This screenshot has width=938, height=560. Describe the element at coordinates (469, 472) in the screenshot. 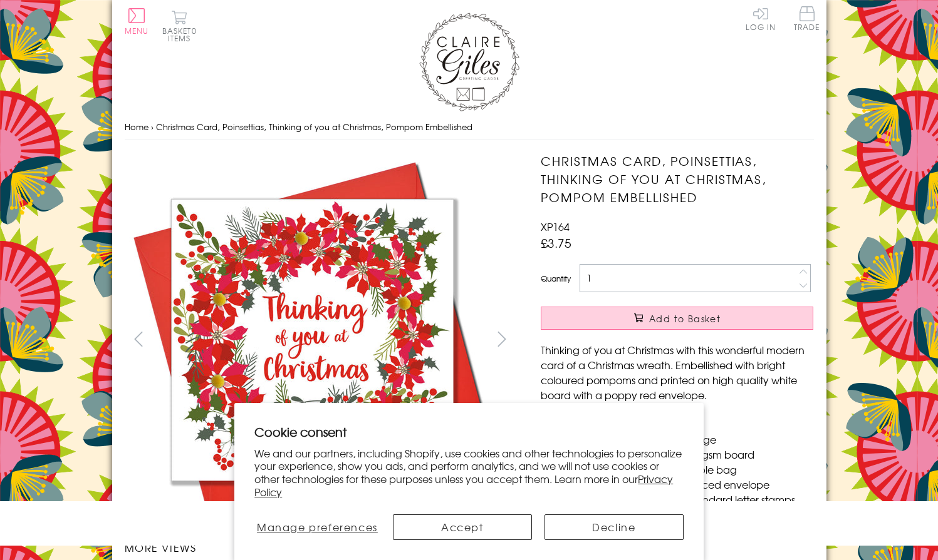

I see `p: We and our partners, including Shopify, use cookies and other technologies to personalize your ex...` at that location.